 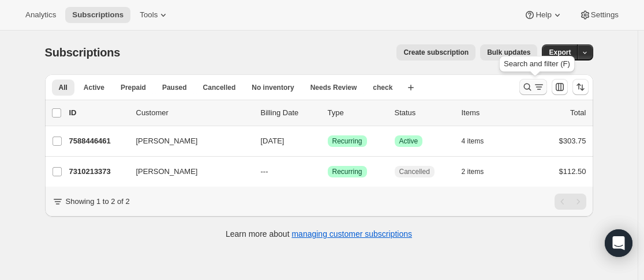 I want to click on button: Create subscription, so click(x=435, y=52).